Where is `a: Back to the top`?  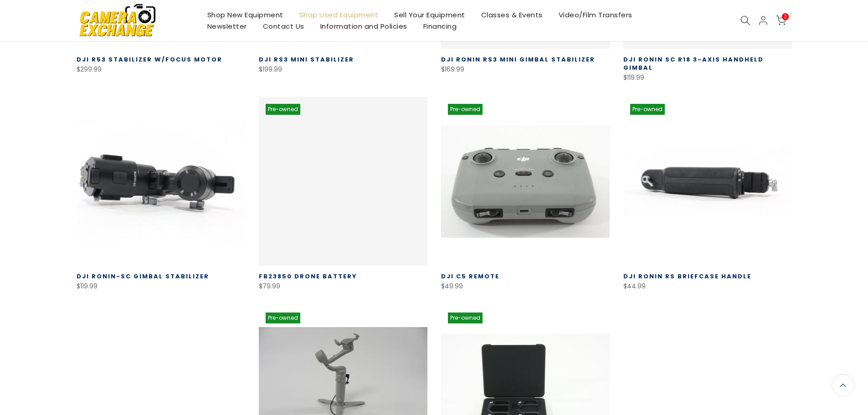 a: Back to the top is located at coordinates (843, 385).